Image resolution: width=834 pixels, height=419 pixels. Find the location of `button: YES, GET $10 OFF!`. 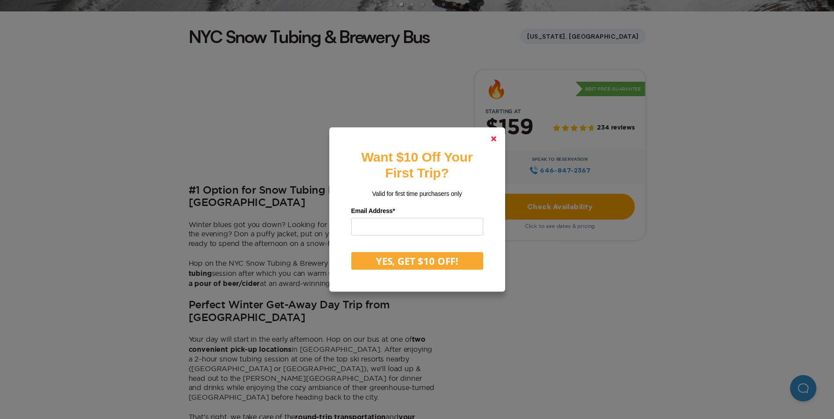

button: YES, GET $10 OFF! is located at coordinates (417, 261).